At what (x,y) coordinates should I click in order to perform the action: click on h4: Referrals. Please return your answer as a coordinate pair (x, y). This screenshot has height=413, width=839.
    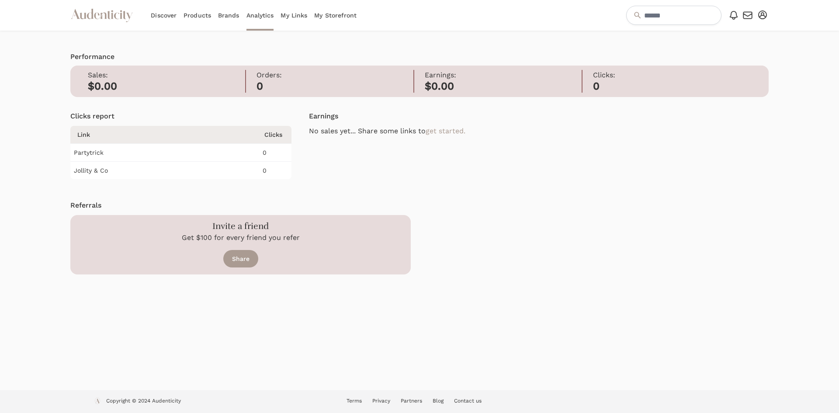
    Looking at the image, I should click on (240, 205).